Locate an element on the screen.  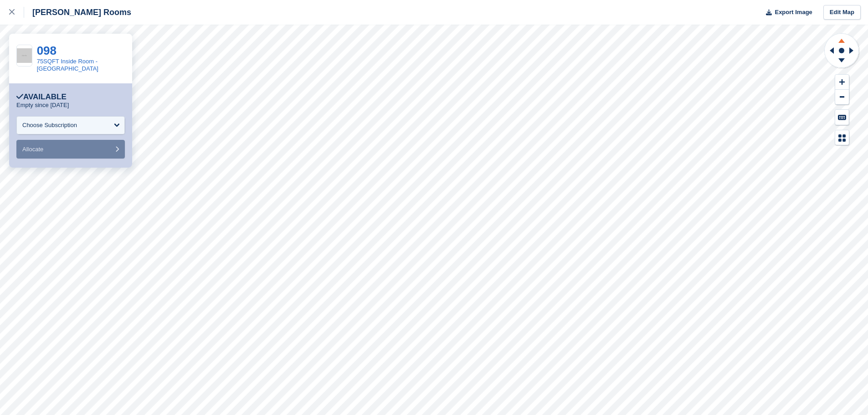
div: Available is located at coordinates (41, 97).